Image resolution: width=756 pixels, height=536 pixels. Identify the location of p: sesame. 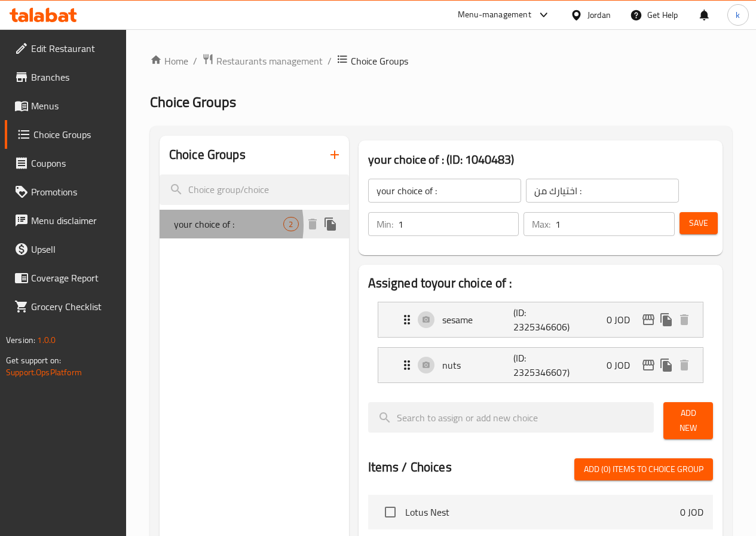
(478, 320).